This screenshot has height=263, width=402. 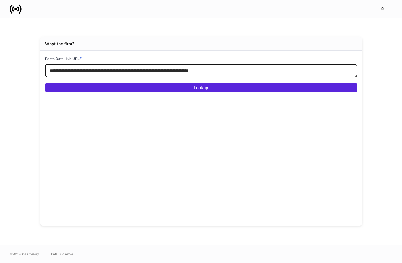 I want to click on span: © 2025 OneAdvisory, so click(x=24, y=254).